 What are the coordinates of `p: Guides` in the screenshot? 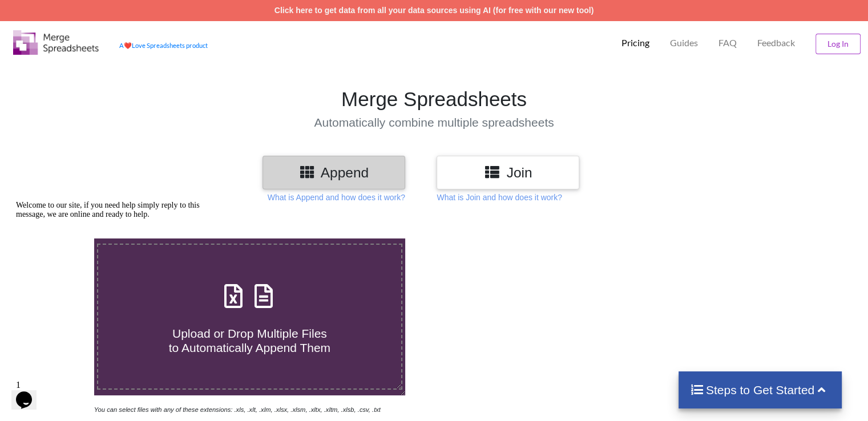 It's located at (684, 43).